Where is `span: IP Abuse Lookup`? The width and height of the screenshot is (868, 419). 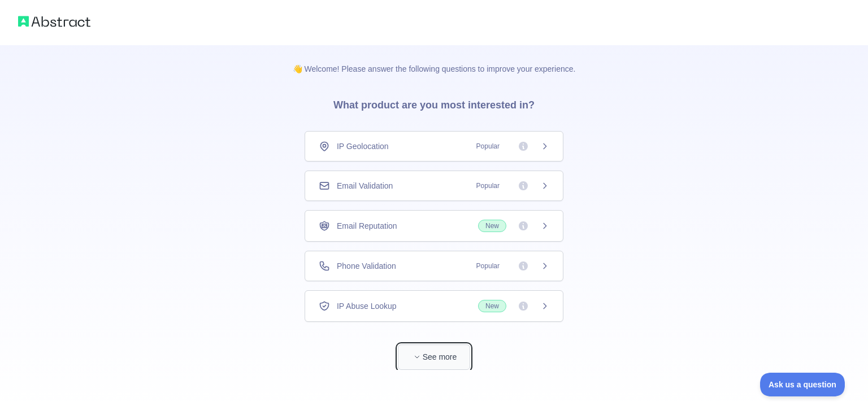
span: IP Abuse Lookup is located at coordinates (367, 306).